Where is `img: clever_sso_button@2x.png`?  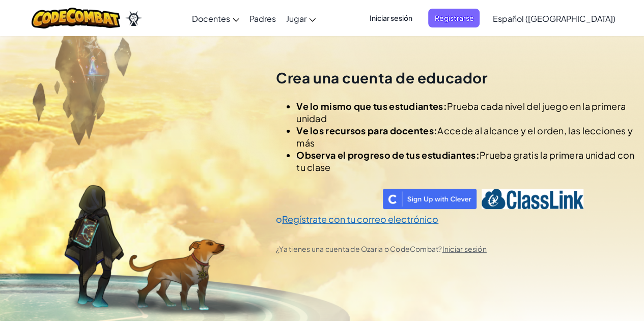
img: clever_sso_button@2x.png is located at coordinates (429, 199).